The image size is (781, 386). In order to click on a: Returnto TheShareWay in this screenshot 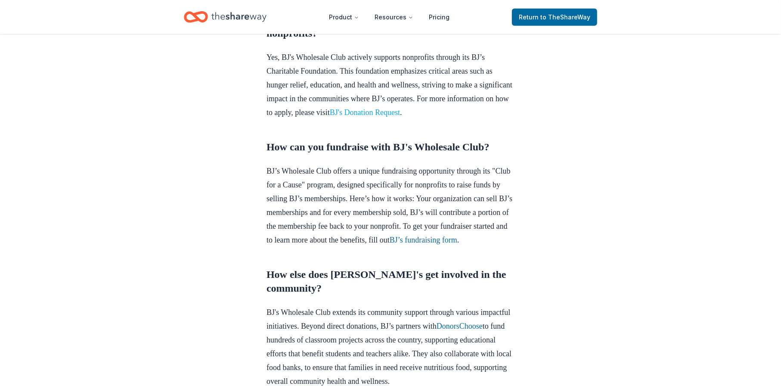, I will do `click(554, 17)`.